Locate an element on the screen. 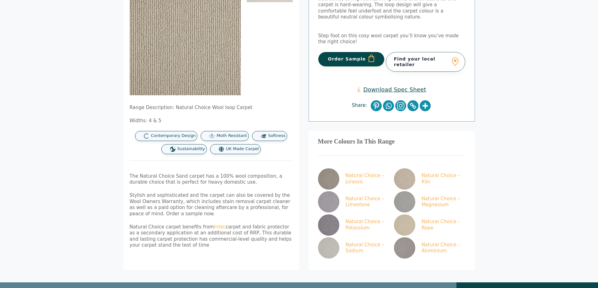  p: Range Description: Natural Choice Wool loop Carpet is located at coordinates (211, 108).